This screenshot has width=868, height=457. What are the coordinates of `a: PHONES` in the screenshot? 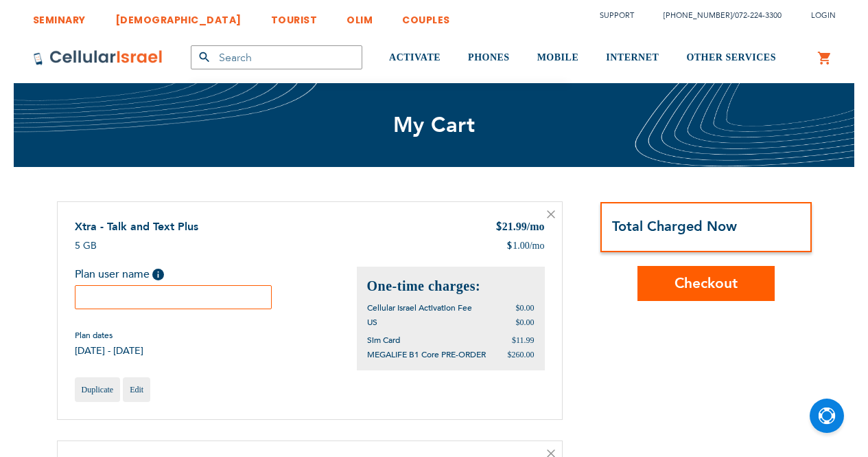 It's located at (489, 58).